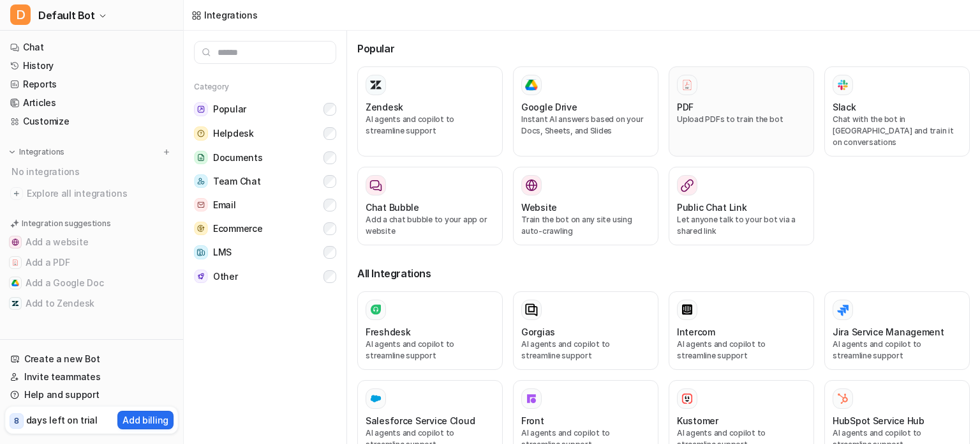 The image size is (980, 444). Describe the element at coordinates (663, 48) in the screenshot. I see `h3: Popular` at that location.